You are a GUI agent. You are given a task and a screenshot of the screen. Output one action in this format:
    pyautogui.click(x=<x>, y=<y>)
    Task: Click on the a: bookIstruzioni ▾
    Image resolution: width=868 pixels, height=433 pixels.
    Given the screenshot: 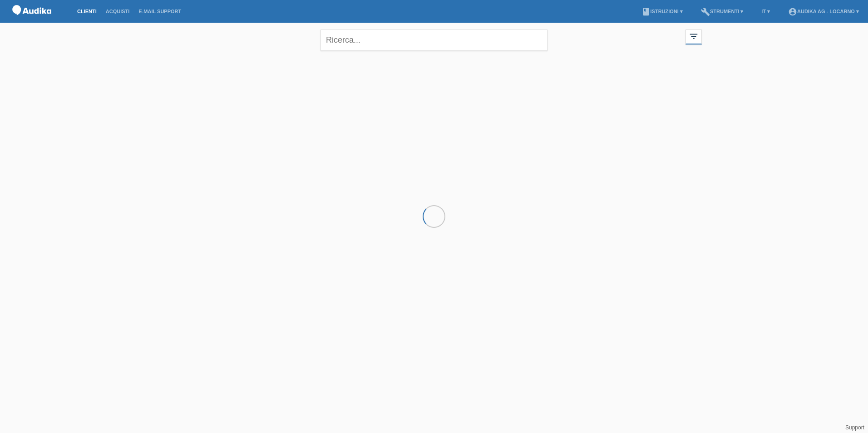 What is the action you would take?
    pyautogui.click(x=662, y=11)
    